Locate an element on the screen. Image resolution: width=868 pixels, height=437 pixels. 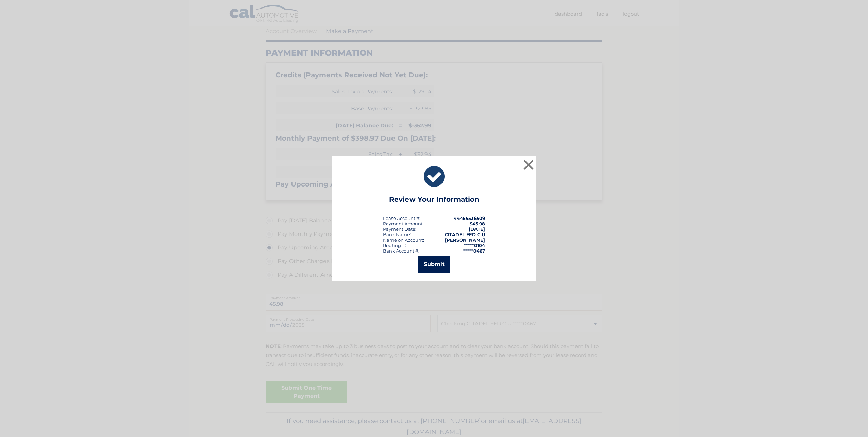
strong: 44455536509 is located at coordinates (469, 218).